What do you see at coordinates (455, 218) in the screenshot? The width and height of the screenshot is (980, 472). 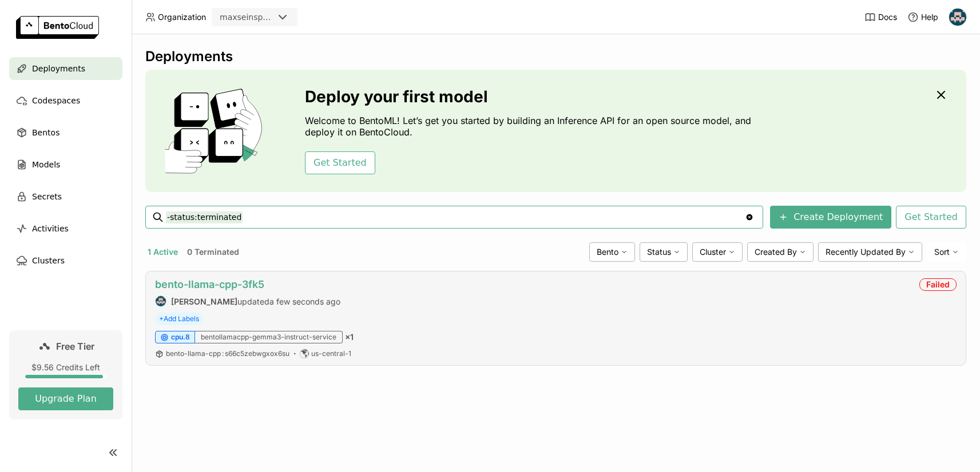 I see `input: Search` at bounding box center [455, 218].